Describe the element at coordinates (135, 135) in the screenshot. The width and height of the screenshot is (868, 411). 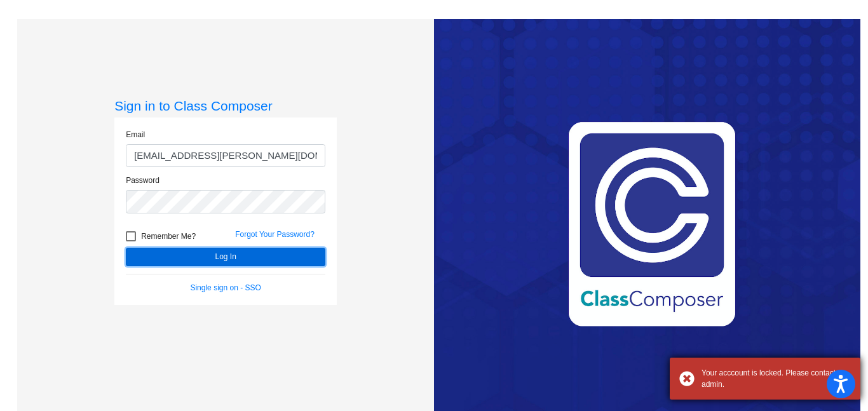
I see `label: Email` at that location.